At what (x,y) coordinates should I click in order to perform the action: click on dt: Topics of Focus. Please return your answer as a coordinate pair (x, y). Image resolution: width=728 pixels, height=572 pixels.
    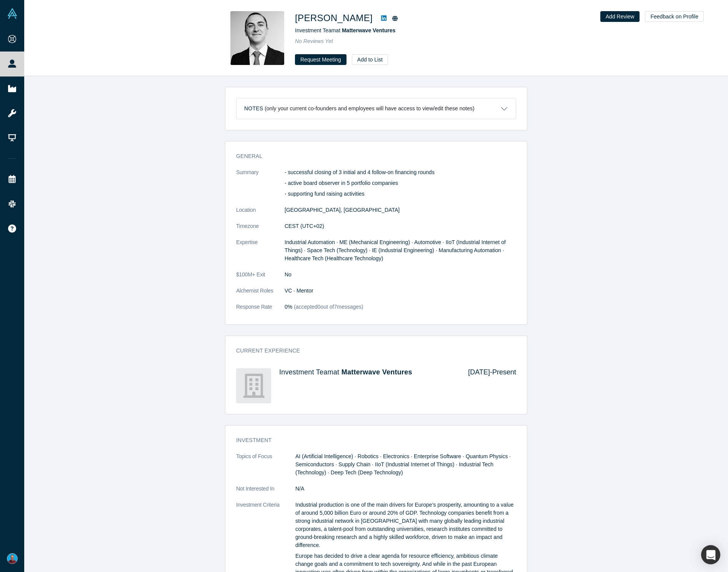
    Looking at the image, I should click on (265, 469).